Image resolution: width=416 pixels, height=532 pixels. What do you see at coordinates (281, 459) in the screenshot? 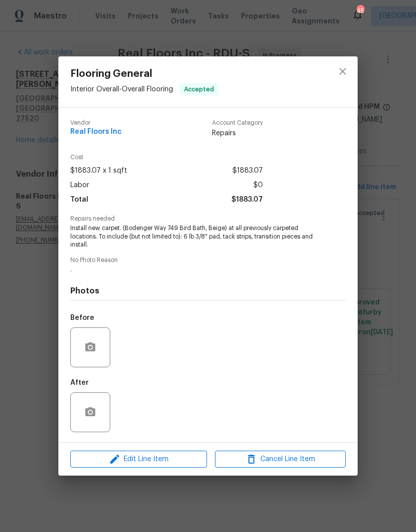
I see `span: Cancel Line Item` at bounding box center [281, 459].